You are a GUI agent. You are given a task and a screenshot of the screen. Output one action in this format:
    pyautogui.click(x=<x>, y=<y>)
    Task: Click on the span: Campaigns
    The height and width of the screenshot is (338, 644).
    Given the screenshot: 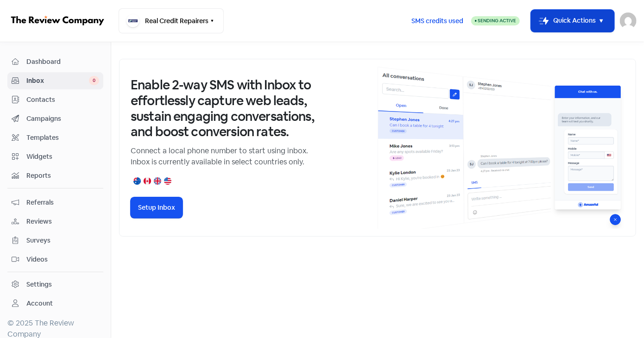 What is the action you would take?
    pyautogui.click(x=63, y=119)
    